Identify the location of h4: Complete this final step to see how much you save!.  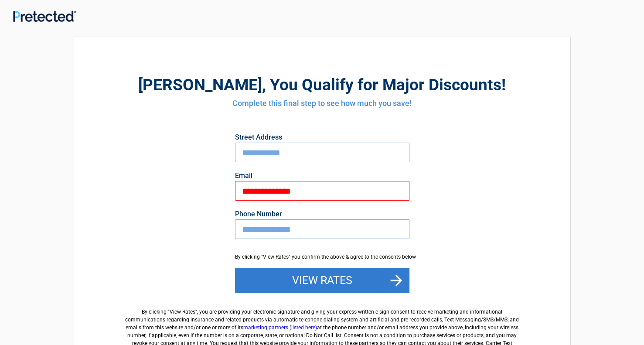
(322, 103).